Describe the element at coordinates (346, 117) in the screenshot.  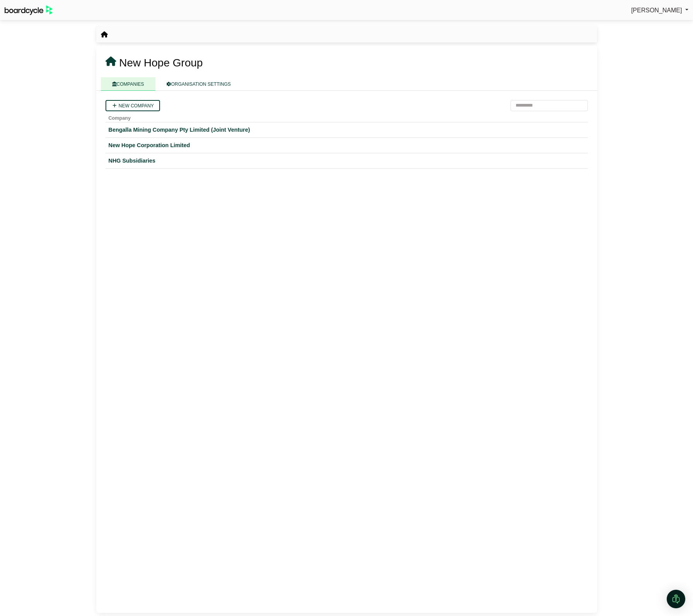
I see `th: Company` at that location.